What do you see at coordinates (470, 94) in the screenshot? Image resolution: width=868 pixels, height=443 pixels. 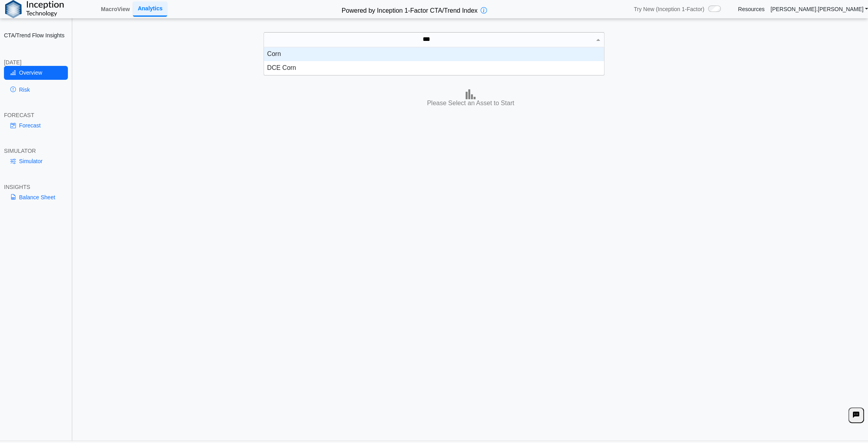 I see `img: bar-chart.png` at bounding box center [470, 94].